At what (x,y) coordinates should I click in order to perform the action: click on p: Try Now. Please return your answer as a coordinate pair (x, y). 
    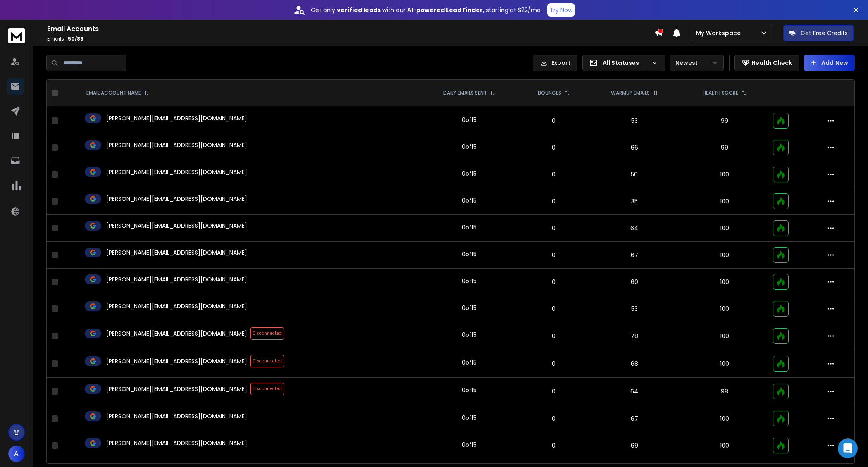
    Looking at the image, I should click on (561, 10).